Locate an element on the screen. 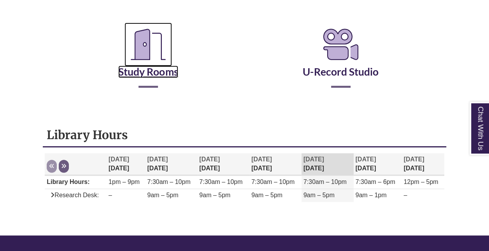  span: 1pm – 9pm is located at coordinates (124, 181).